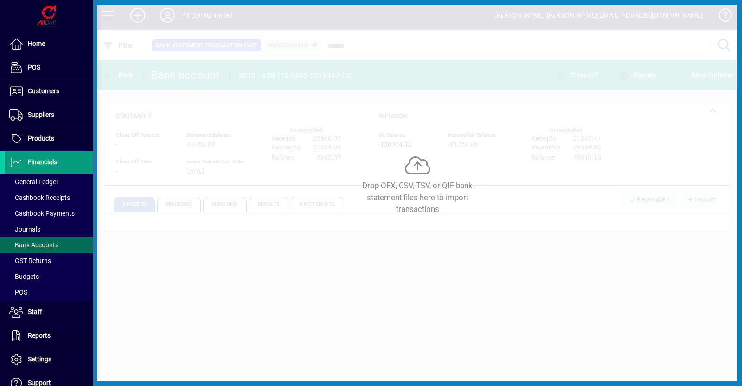 This screenshot has height=386, width=742. Describe the element at coordinates (39, 197) in the screenshot. I see `span: Cashbook Receipts` at that location.